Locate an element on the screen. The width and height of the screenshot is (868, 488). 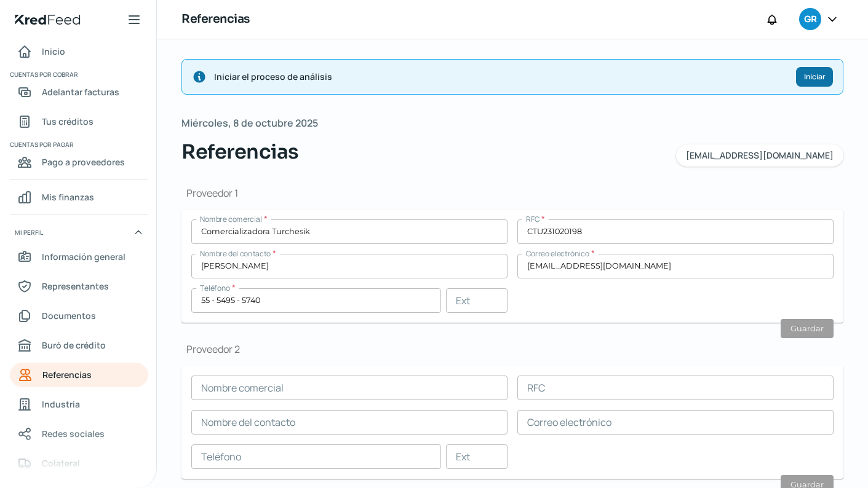
span: Información general is located at coordinates (83, 257).